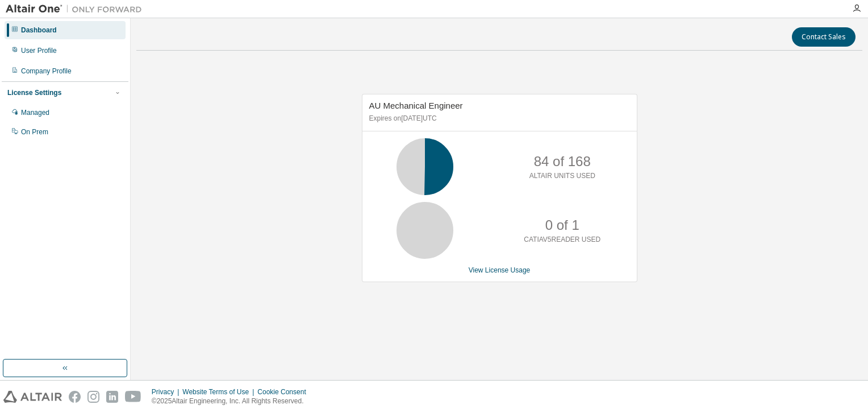 The image size is (868, 413). I want to click on p: CATIAV5READER USED, so click(562, 239).